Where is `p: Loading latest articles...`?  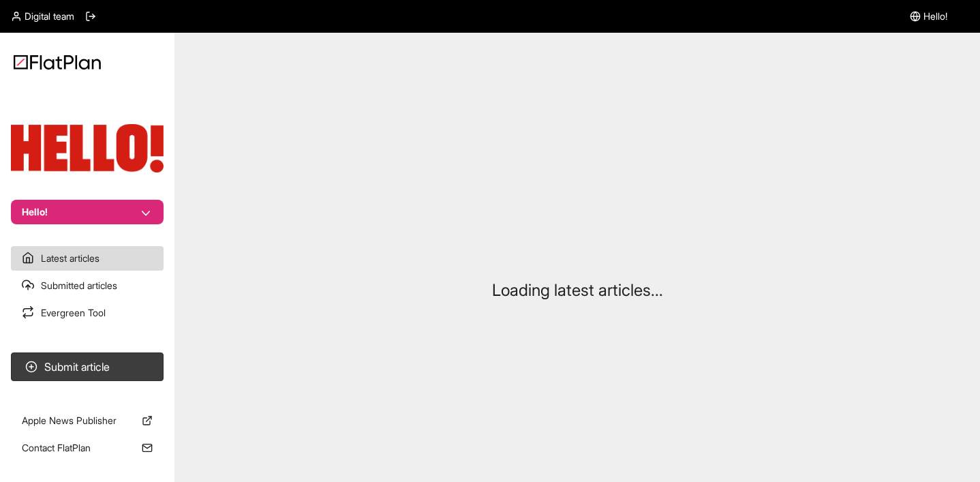
p: Loading latest articles... is located at coordinates (577, 290).